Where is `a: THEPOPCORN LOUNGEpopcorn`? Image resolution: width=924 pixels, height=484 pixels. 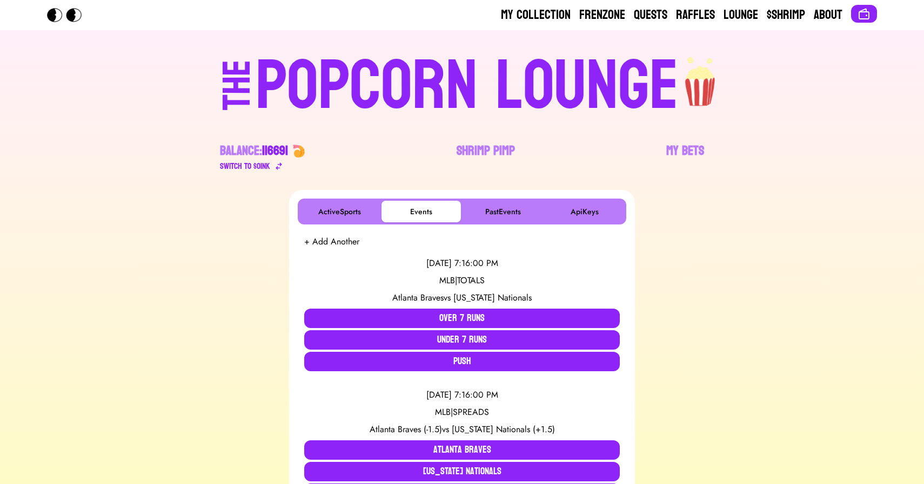
a: THEPOPCORN LOUNGEpopcorn is located at coordinates (462, 84).